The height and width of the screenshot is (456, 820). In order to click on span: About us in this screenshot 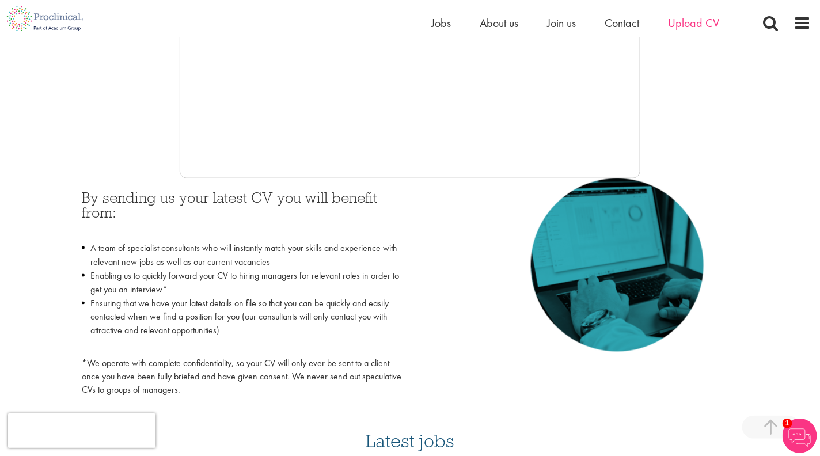, I will do `click(498, 23)`.